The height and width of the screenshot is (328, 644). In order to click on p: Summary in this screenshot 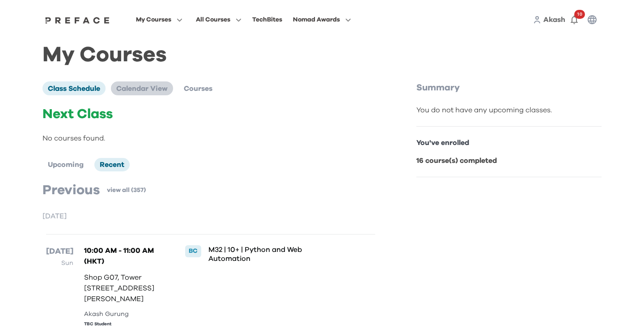, I will do `click(509, 88)`.